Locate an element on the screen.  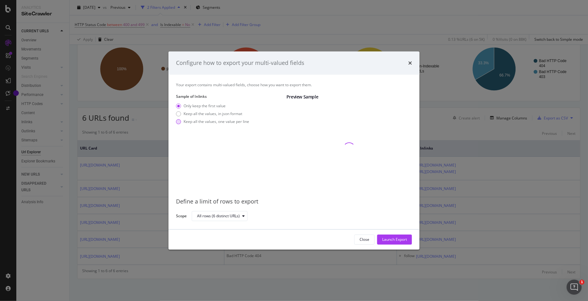
button: Close is located at coordinates (364, 240).